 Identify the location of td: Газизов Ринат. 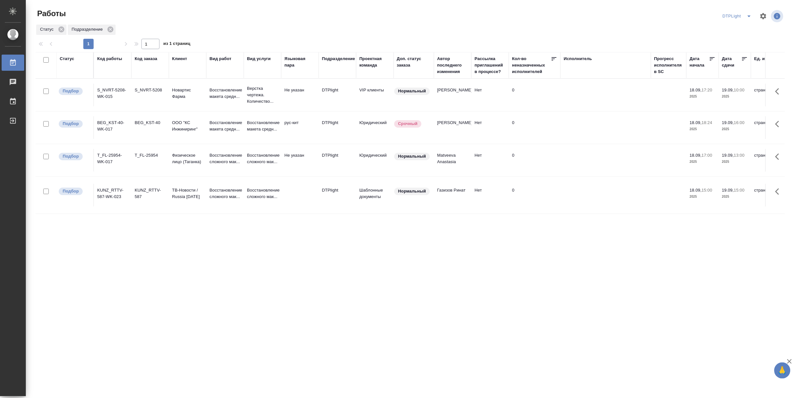
(453, 195).